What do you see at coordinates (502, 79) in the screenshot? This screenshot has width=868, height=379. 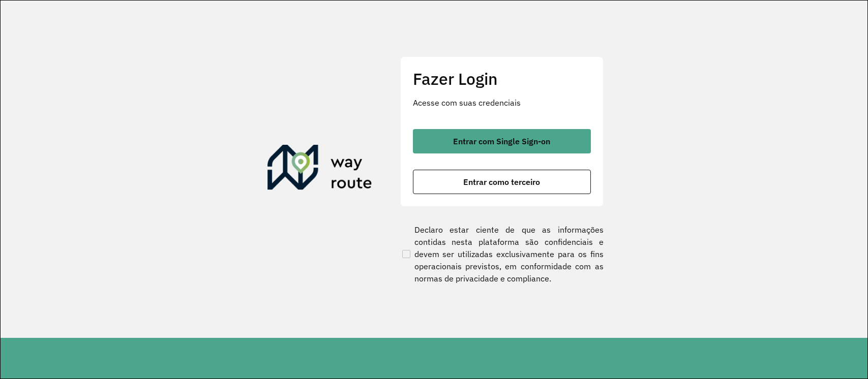 I see `h2: Fazer Login` at bounding box center [502, 79].